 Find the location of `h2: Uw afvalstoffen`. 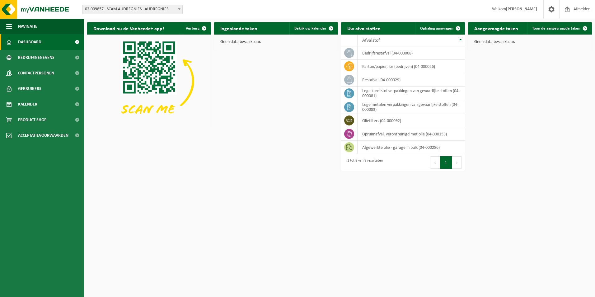

h2: Uw afvalstoffen is located at coordinates (364, 28).